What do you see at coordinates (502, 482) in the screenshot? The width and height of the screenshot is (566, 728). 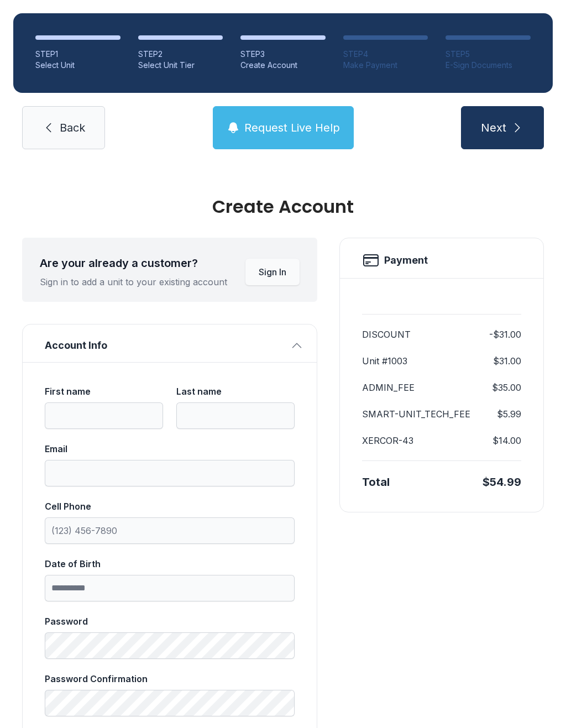 I see `div: $54.99` at bounding box center [502, 482].